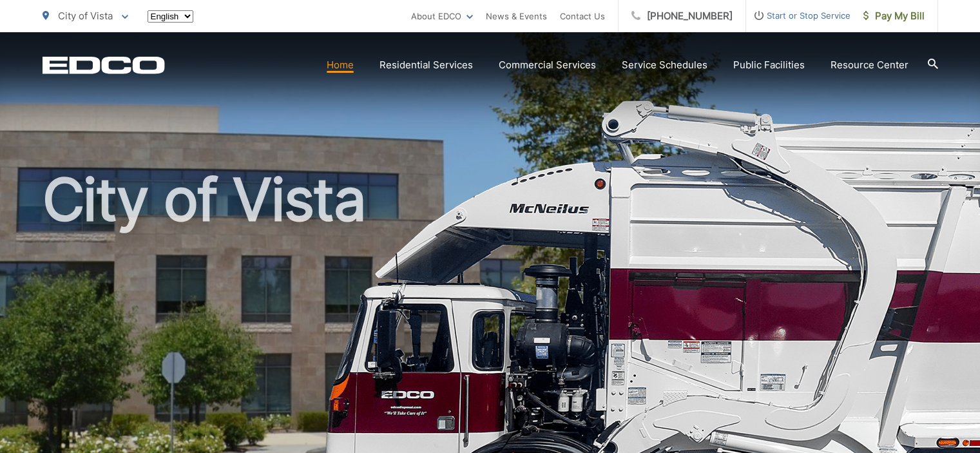 Image resolution: width=980 pixels, height=453 pixels. I want to click on a: Public Facilities, so click(769, 65).